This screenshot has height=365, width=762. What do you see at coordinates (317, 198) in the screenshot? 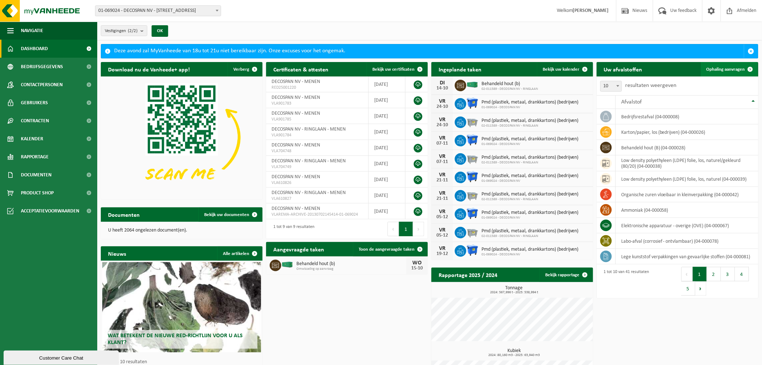
I see `span: VLA610827` at bounding box center [317, 198].